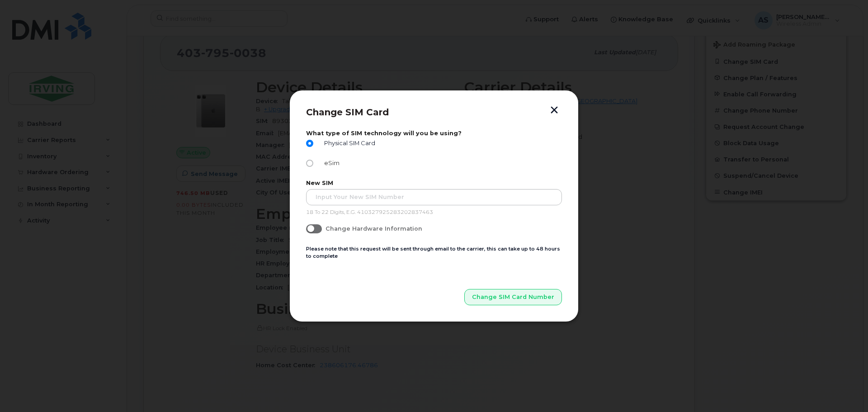 Image resolution: width=868 pixels, height=412 pixels. What do you see at coordinates (433, 253) in the screenshot?
I see `small: Please note that this request will be sent through email to the carrier, this can take up to 48 h...` at bounding box center [433, 253].